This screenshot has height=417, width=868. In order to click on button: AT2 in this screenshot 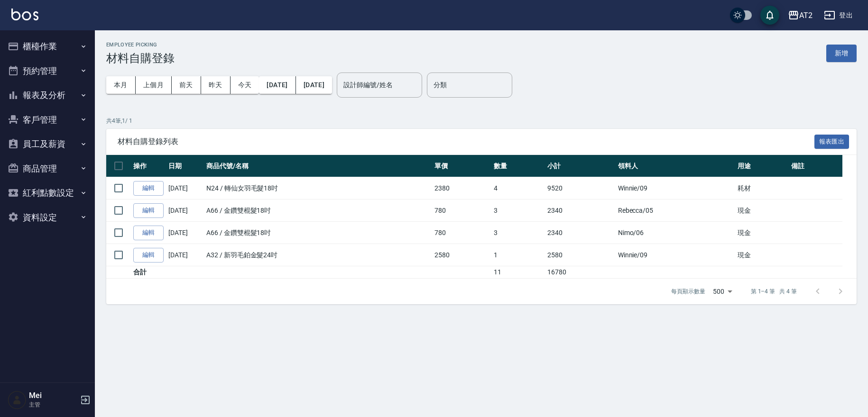, I will do `click(800, 15)`.